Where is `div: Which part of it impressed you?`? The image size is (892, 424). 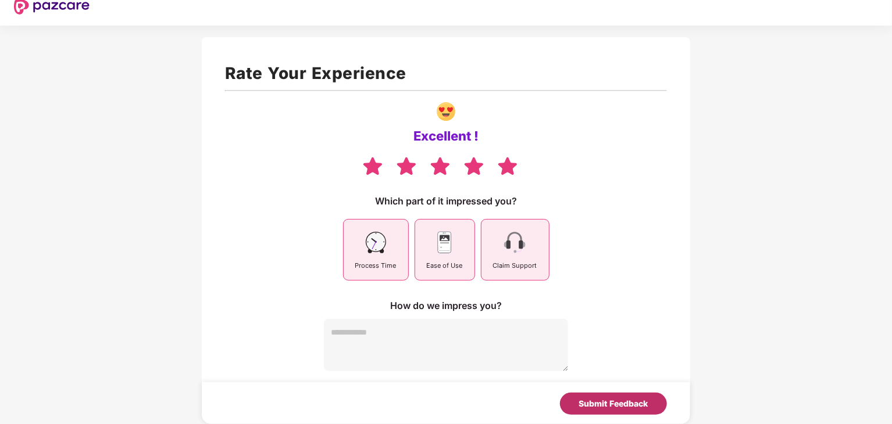
div: Which part of it impressed you? is located at coordinates (446, 201).